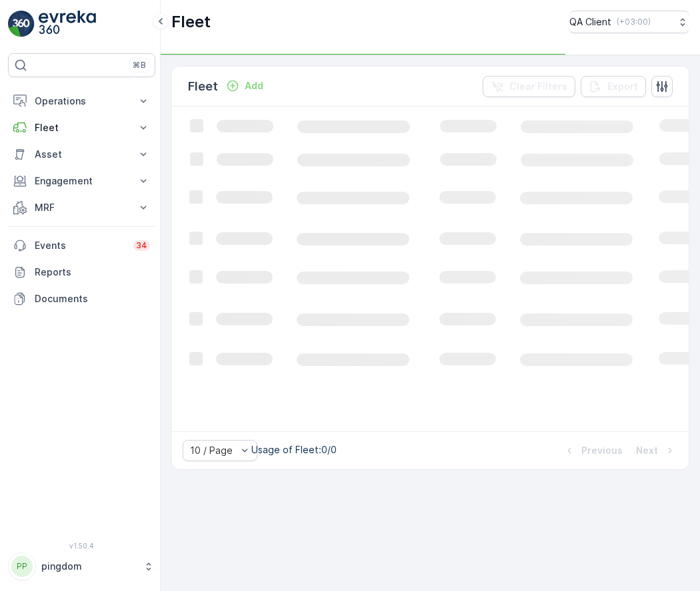 The width and height of the screenshot is (700, 591). What do you see at coordinates (92, 272) in the screenshot?
I see `p: Reports` at bounding box center [92, 272].